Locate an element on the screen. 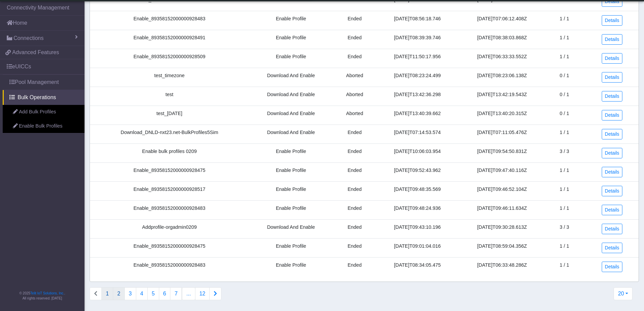  td: Enable_89358152000000928517 is located at coordinates (169, 191).